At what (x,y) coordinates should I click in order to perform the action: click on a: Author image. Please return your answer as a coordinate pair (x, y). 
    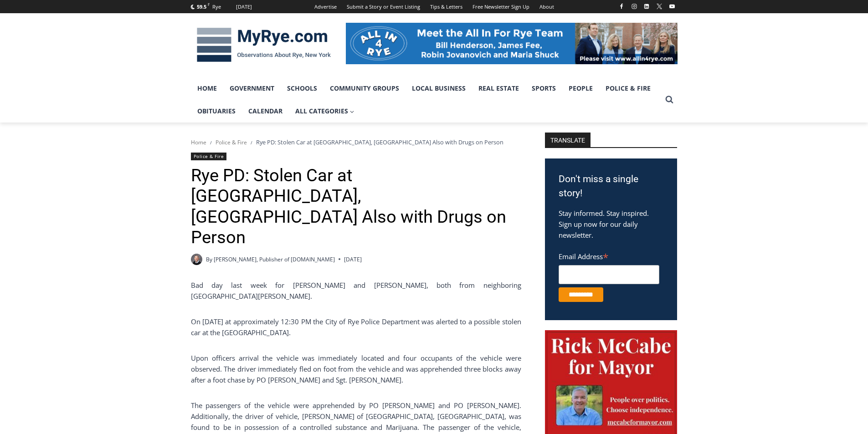
    Looking at the image, I should click on (196, 259).